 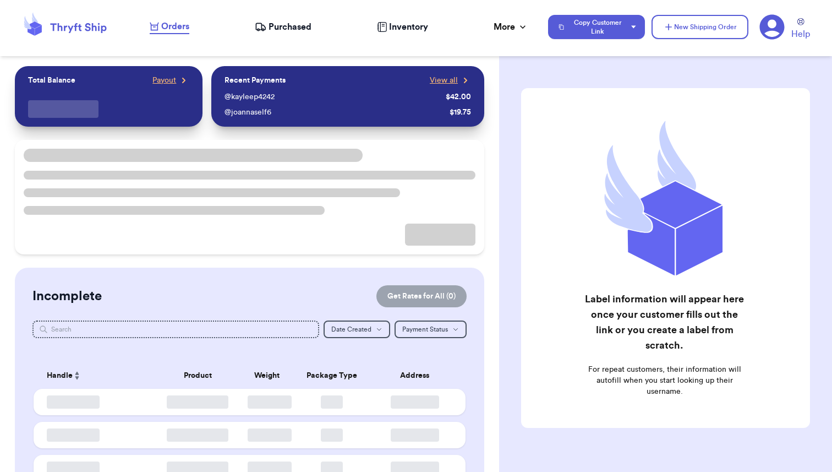 What do you see at coordinates (444, 80) in the screenshot?
I see `span: View all` at bounding box center [444, 80].